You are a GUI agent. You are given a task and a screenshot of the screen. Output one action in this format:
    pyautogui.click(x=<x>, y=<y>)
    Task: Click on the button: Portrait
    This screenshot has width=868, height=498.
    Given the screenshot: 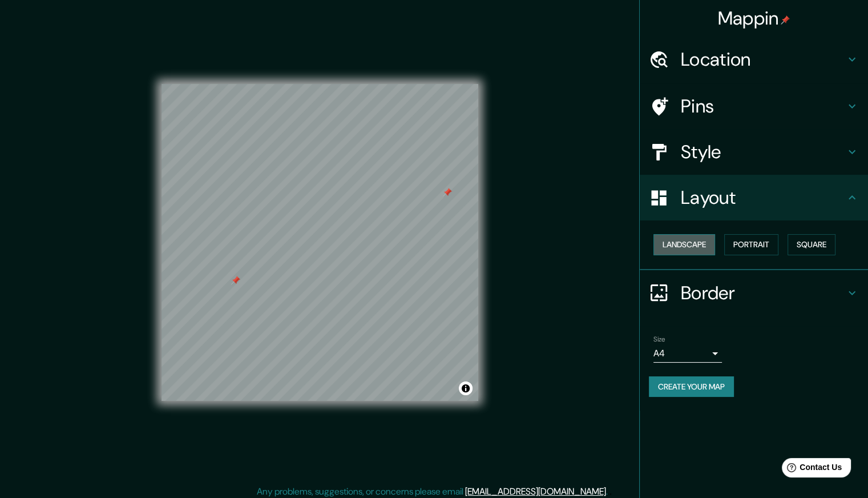 What is the action you would take?
    pyautogui.click(x=752, y=244)
    